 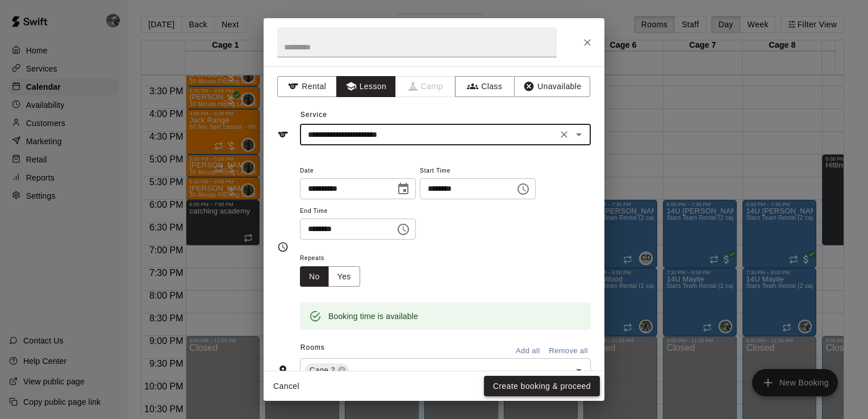 What do you see at coordinates (358, 211) in the screenshot?
I see `span: End Time` at bounding box center [358, 211].